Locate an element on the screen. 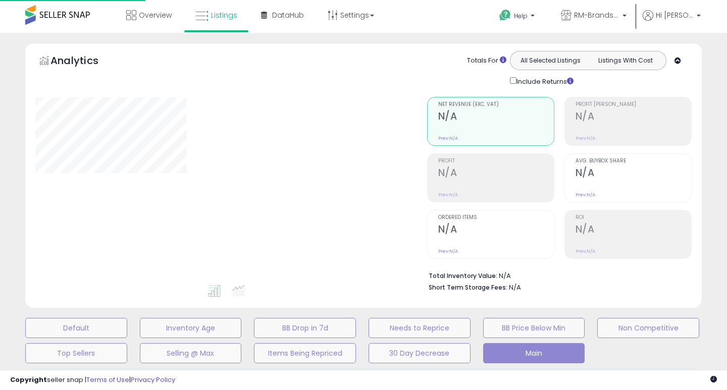 The height and width of the screenshot is (390, 727). h5: Analytics is located at coordinates (84, 62).